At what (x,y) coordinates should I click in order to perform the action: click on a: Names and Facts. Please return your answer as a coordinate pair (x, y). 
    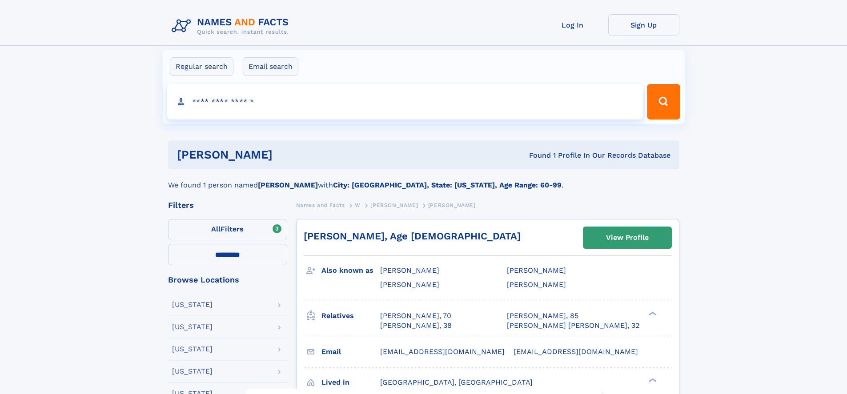
    Looking at the image, I should click on (321, 205).